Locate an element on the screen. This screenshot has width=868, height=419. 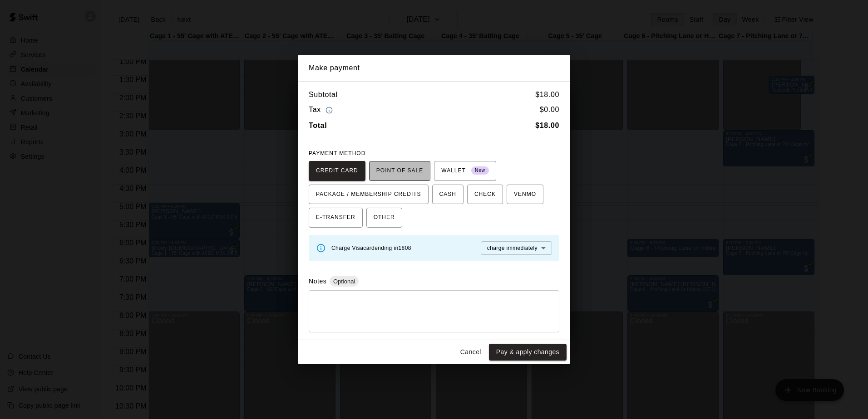
h6: Tax is located at coordinates (322, 110).